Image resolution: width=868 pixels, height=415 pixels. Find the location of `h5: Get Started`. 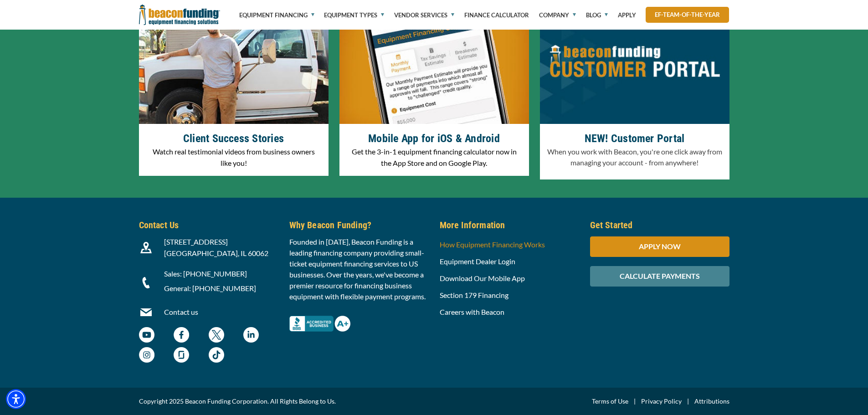

h5: Get Started is located at coordinates (660, 225).